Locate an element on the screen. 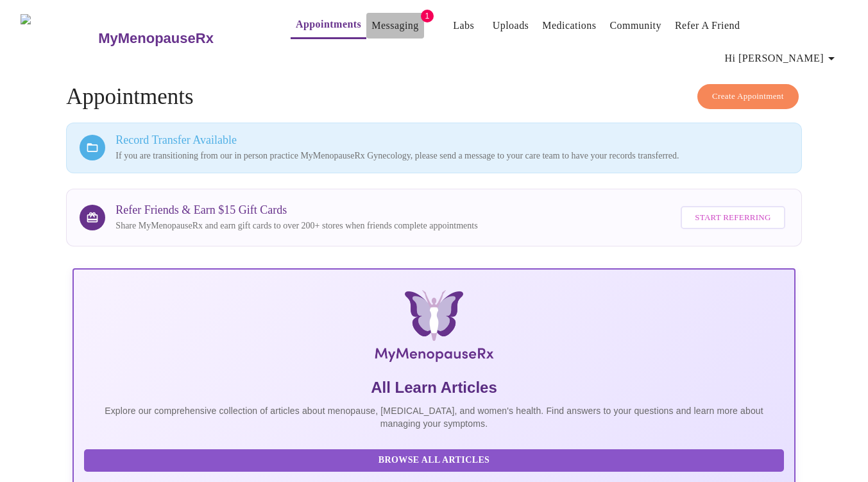 Image resolution: width=868 pixels, height=482 pixels. h3: MyMenopauseRx is located at coordinates (156, 38).